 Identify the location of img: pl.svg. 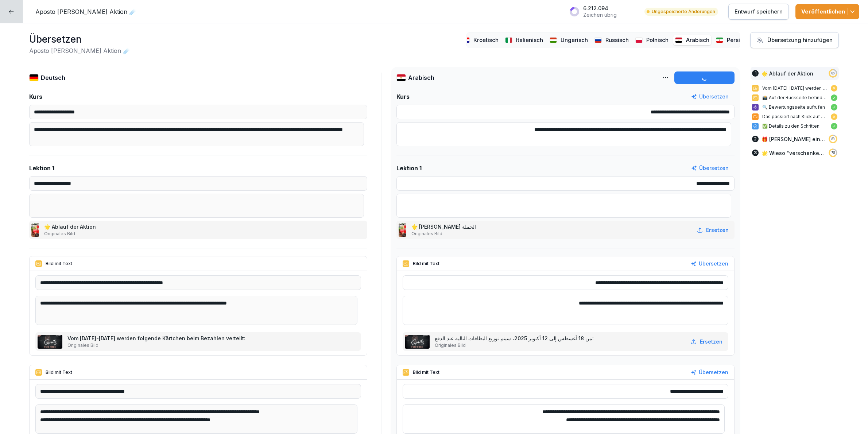
(639, 40).